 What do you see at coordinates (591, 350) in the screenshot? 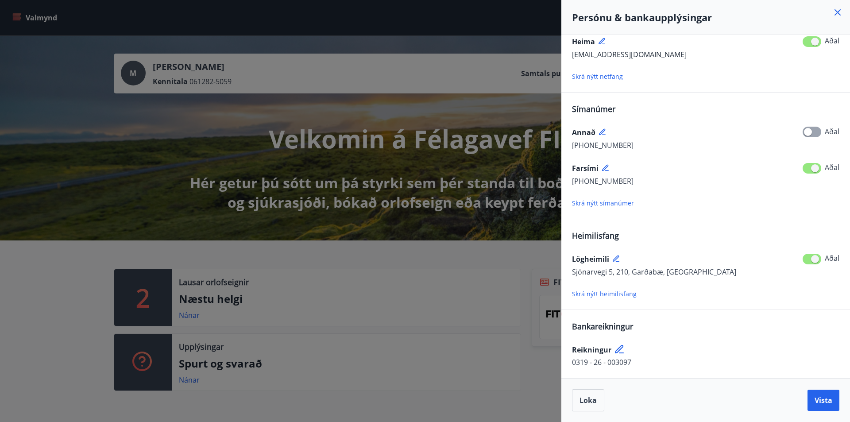
I see `span: Reikningur` at bounding box center [591, 350].